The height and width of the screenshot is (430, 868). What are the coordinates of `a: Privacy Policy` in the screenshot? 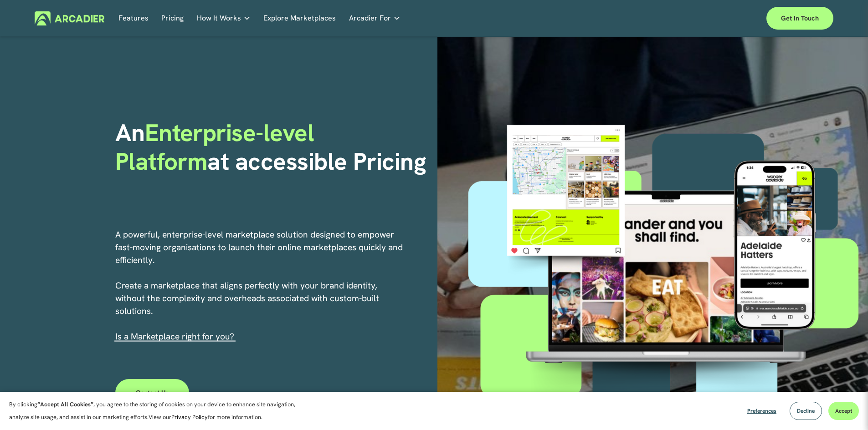 It's located at (190, 417).